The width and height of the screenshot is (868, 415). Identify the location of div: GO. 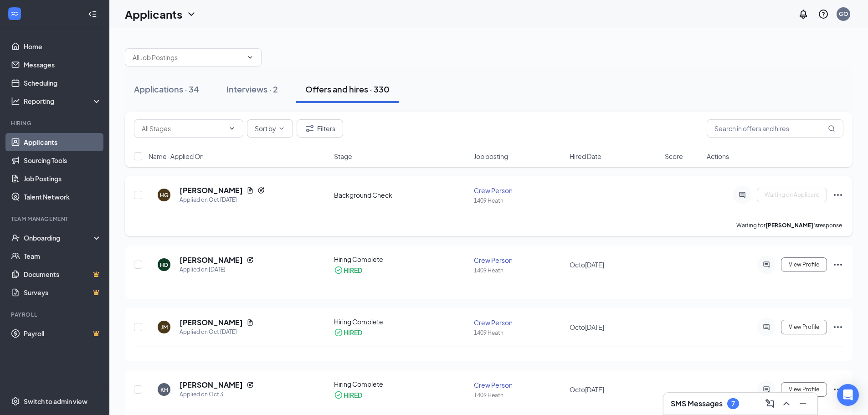
(843, 14).